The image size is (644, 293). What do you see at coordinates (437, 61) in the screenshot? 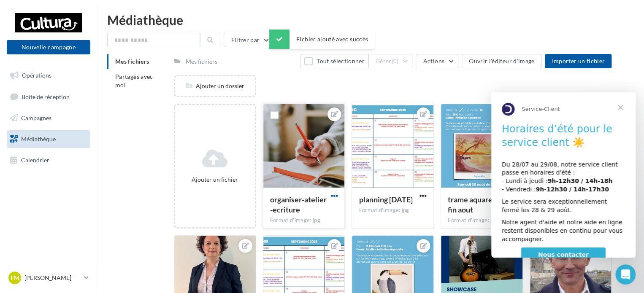
I see `button: Actions` at bounding box center [437, 61].